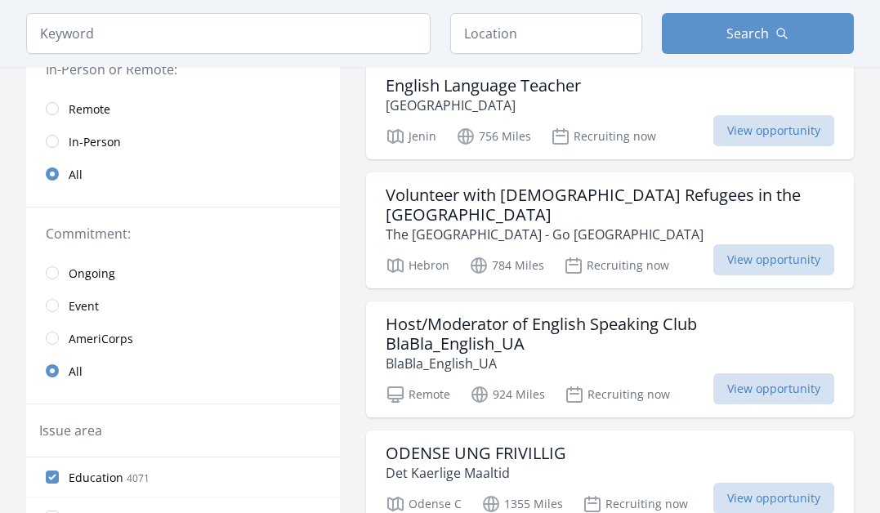 The height and width of the screenshot is (513, 880). I want to click on h3: English Language Teacher, so click(483, 86).